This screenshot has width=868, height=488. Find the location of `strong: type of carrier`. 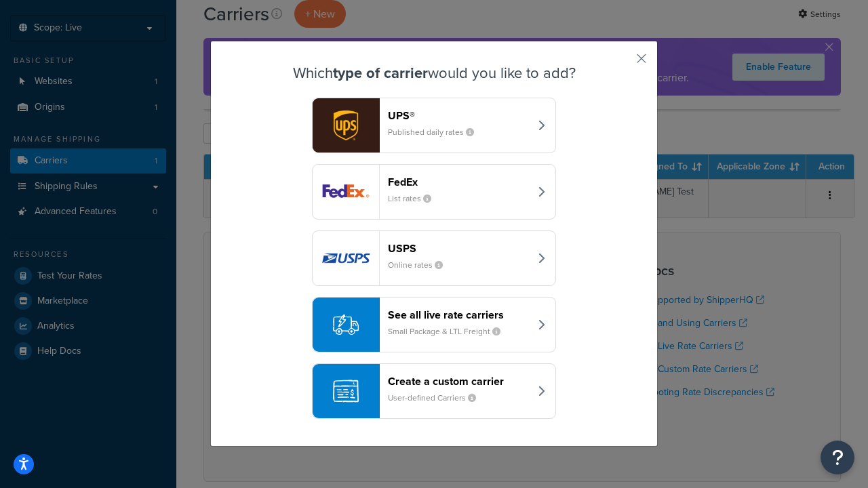

strong: type of carrier is located at coordinates (381, 73).